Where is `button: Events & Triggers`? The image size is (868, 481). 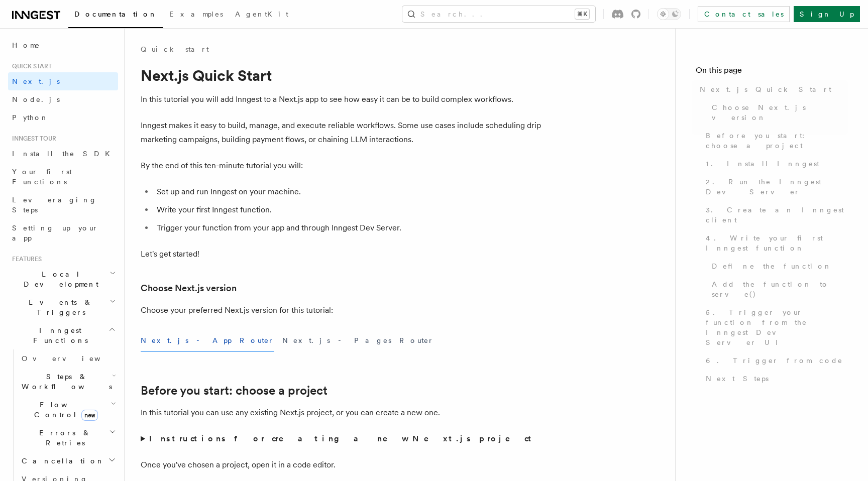 button: Events & Triggers is located at coordinates (63, 307).